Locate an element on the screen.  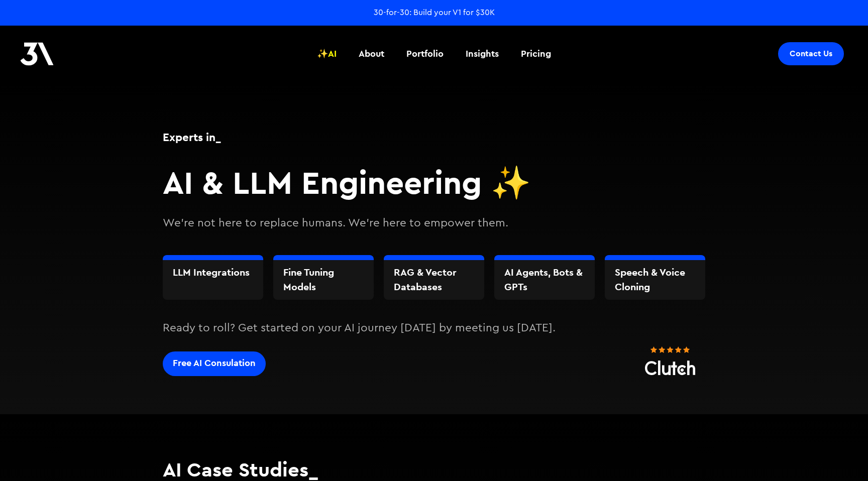
a: Fine Tuning Models is located at coordinates (323, 279).